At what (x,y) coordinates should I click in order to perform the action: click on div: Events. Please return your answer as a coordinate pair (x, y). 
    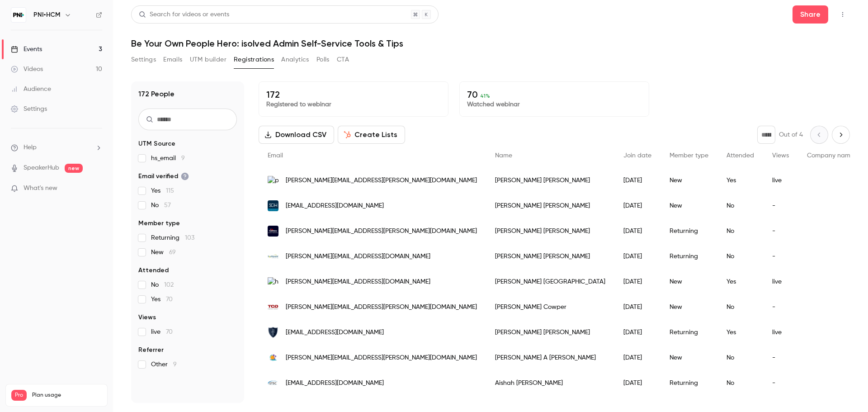
    Looking at the image, I should click on (26, 49).